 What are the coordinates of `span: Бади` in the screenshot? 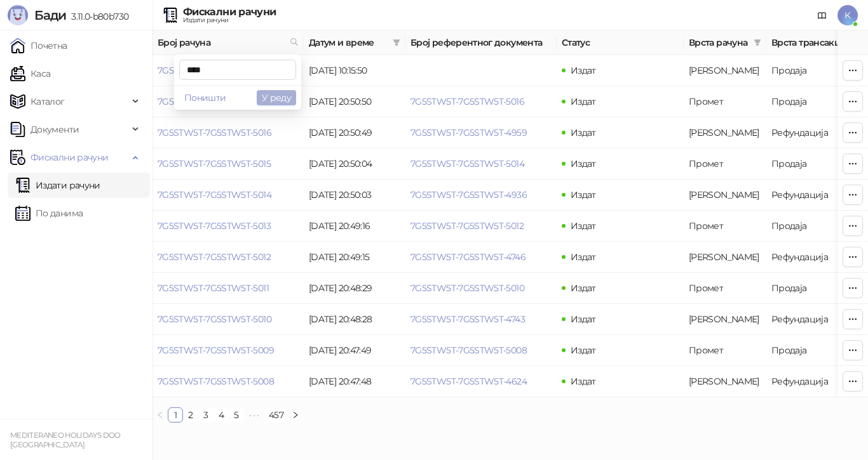 It's located at (50, 15).